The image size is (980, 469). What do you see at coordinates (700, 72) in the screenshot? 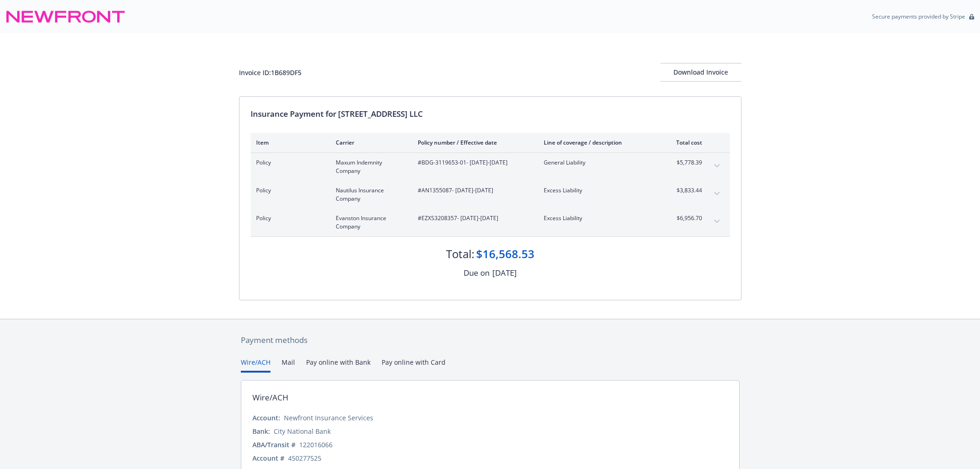
I see `div: Download Invoice` at bounding box center [700, 72].